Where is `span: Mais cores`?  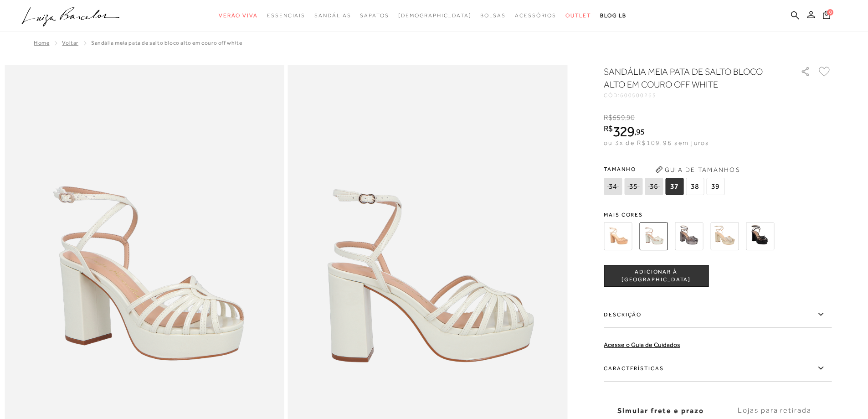
span: Mais cores is located at coordinates (717, 214).